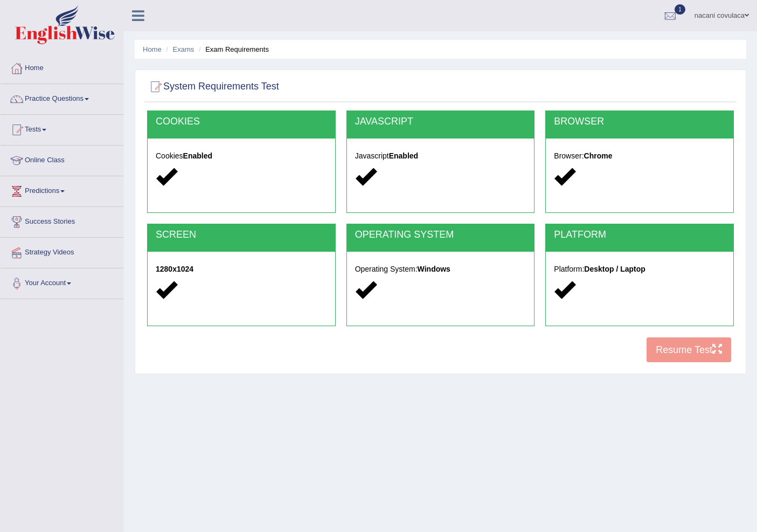 The image size is (757, 532). Describe the element at coordinates (62, 128) in the screenshot. I see `a: Tests` at that location.